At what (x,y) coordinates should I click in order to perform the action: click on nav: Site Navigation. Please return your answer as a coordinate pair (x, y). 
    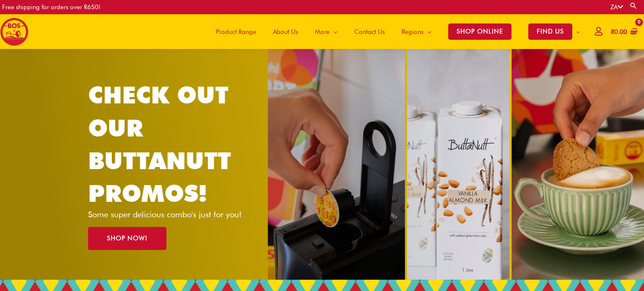
    Looking at the image, I should click on (395, 31).